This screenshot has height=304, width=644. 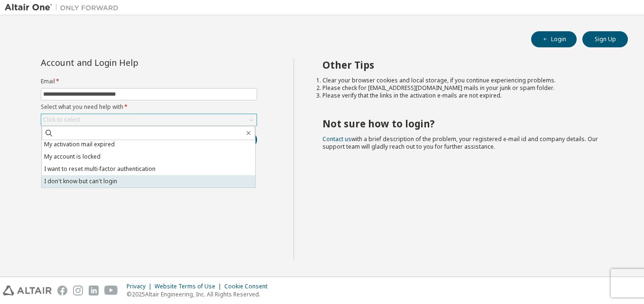 What do you see at coordinates (127, 62) in the screenshot?
I see `div: Account and Login Help` at bounding box center [127, 62].